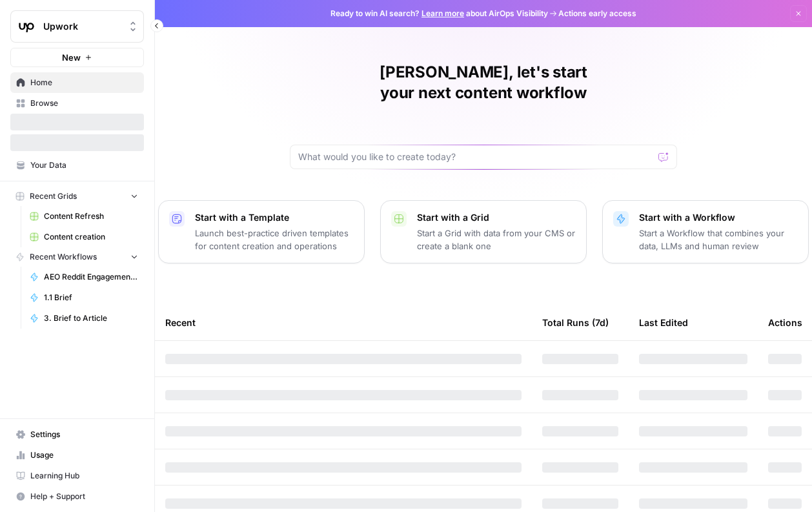 This screenshot has width=812, height=512. Describe the element at coordinates (496, 240) in the screenshot. I see `p: Start a Grid with data from your CMS or create a blank one` at that location.